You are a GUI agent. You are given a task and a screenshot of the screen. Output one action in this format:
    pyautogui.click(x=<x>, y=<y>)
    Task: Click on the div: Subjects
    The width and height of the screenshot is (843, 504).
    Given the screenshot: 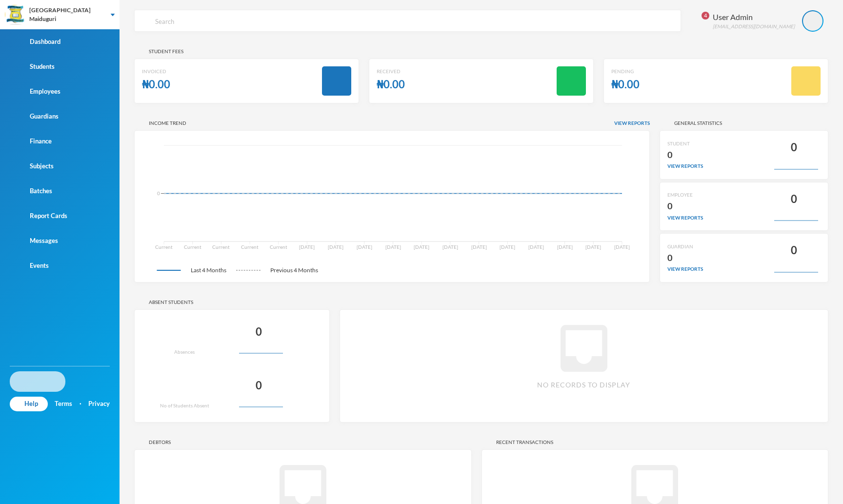 What is the action you would take?
    pyautogui.click(x=34, y=166)
    